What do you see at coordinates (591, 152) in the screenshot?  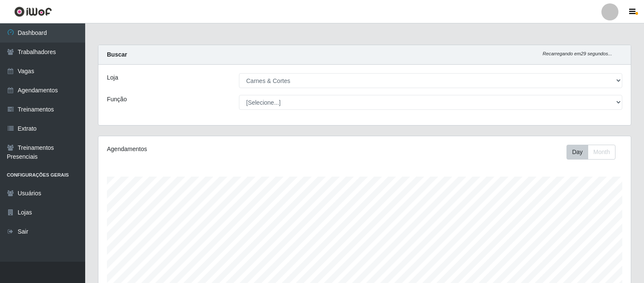 I see `div: First group` at bounding box center [591, 152].